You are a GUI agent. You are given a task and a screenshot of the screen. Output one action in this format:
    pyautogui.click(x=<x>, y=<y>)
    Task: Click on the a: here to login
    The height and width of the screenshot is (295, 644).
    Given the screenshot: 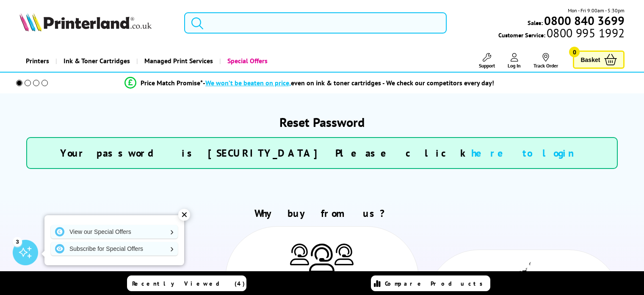 What is the action you would take?
    pyautogui.click(x=528, y=152)
    